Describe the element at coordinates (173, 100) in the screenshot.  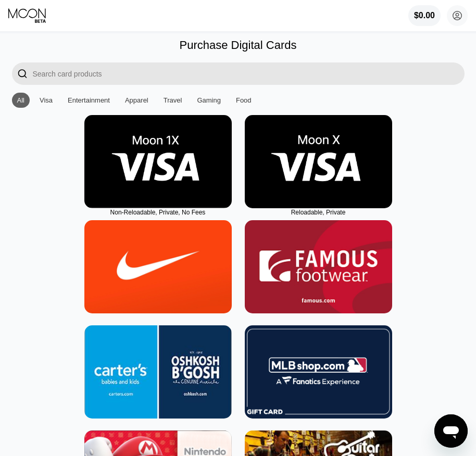
I see `div: Travel` at that location.